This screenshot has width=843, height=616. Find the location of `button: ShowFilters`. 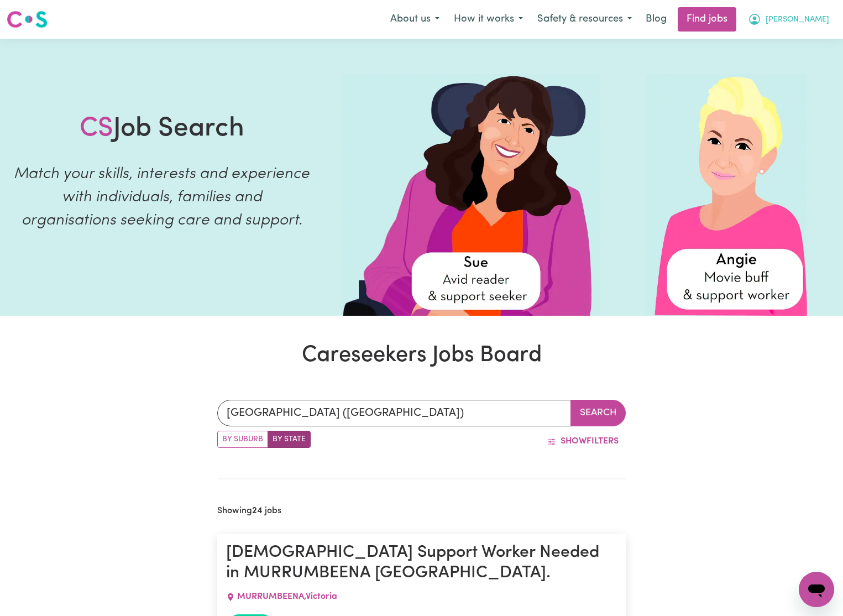

button: ShowFilters is located at coordinates (583, 441).